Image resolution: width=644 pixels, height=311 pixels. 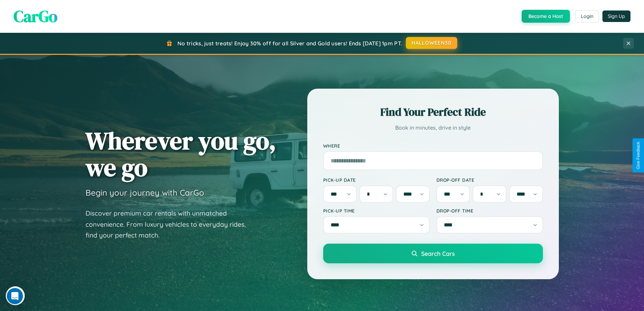 What do you see at coordinates (431, 43) in the screenshot?
I see `button: HALLOWEEN30` at bounding box center [431, 43].